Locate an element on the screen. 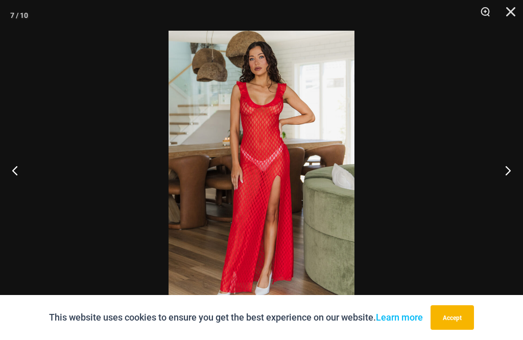 Image resolution: width=523 pixels, height=340 pixels. img: Sometimes Red 587 Dress 01 is located at coordinates (261, 170).